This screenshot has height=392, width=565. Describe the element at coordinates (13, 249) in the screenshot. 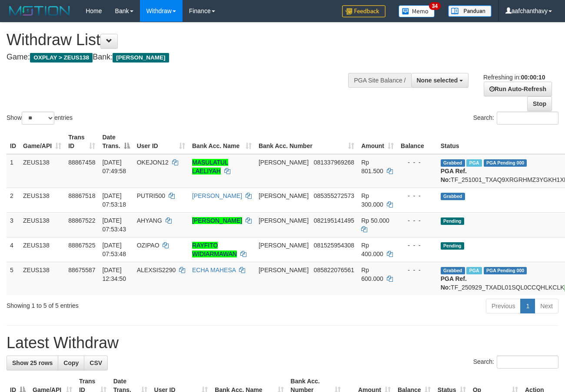

I see `td: 4` at that location.